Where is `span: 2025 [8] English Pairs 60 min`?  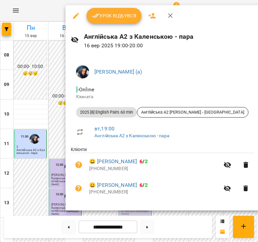 span: 2025 [8] English Pairs 60 min is located at coordinates (106, 112).